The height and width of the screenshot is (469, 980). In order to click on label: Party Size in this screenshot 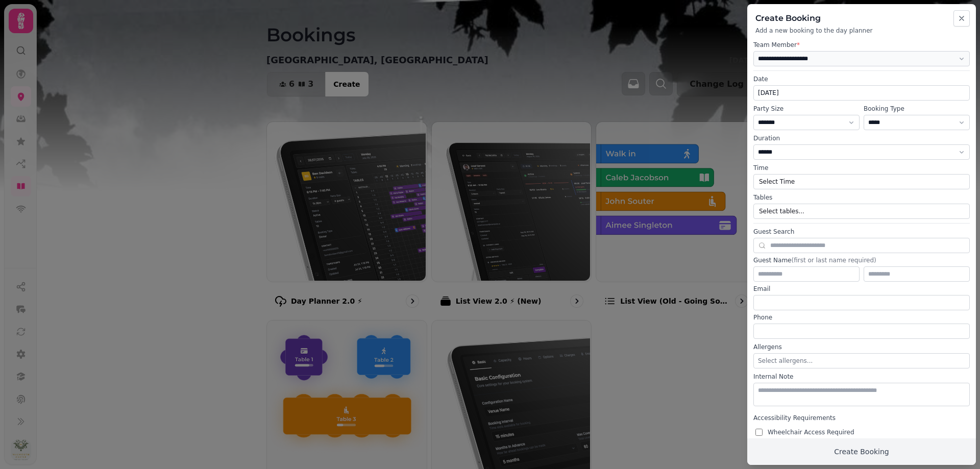, I will do `click(807, 109)`.